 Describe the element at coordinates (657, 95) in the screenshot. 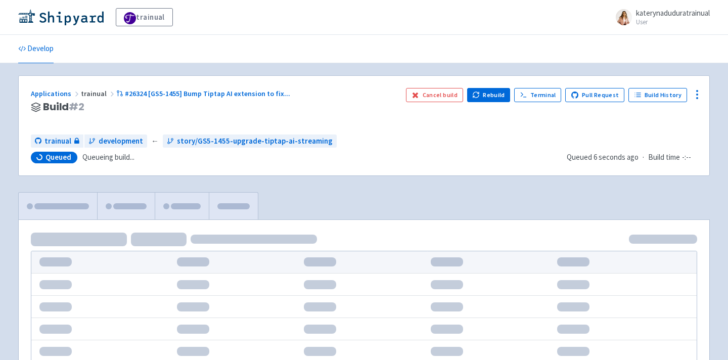

I see `a: Build History` at that location.